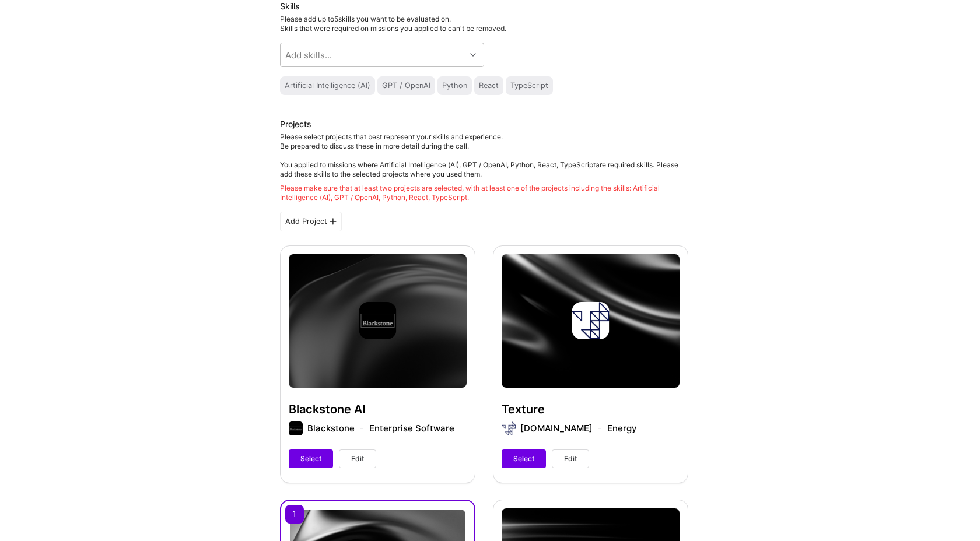 The width and height of the screenshot is (980, 541). I want to click on div: Projects, so click(296, 124).